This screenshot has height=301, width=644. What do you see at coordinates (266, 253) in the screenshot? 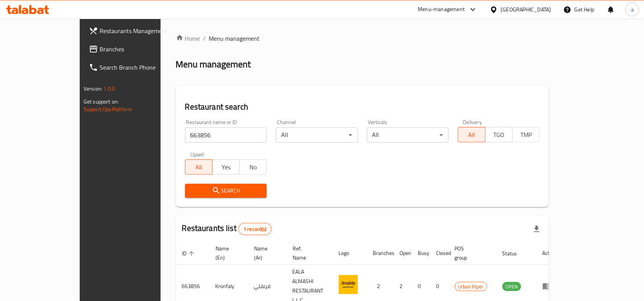
I see `span: Name (Ar)` at bounding box center [266, 253].